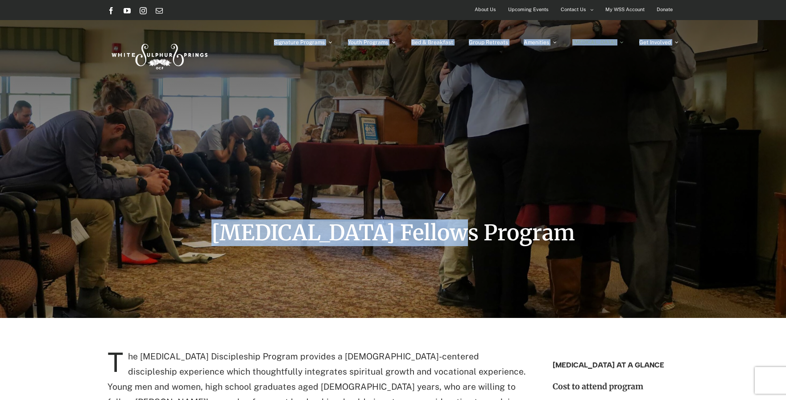 This screenshot has width=786, height=400. I want to click on a: Group Retreats, so click(488, 42).